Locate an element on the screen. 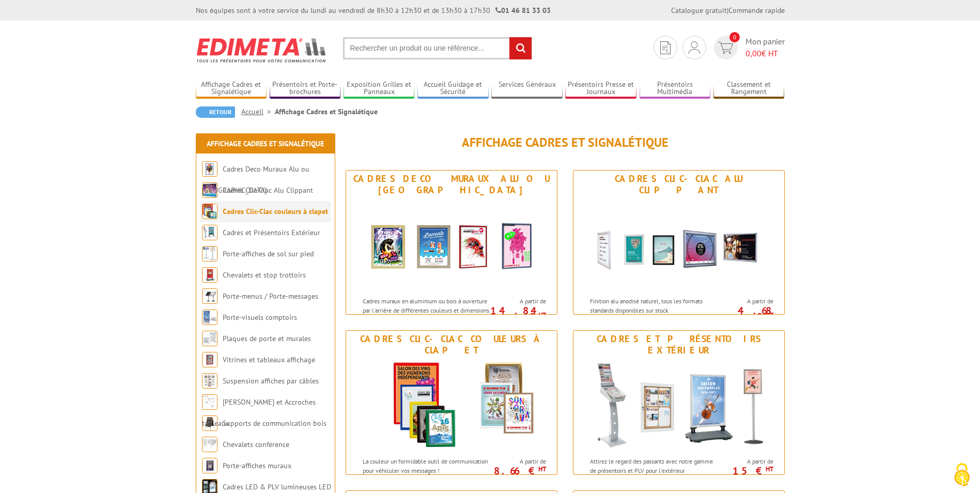  a: Chevalets conférence is located at coordinates (255, 445).